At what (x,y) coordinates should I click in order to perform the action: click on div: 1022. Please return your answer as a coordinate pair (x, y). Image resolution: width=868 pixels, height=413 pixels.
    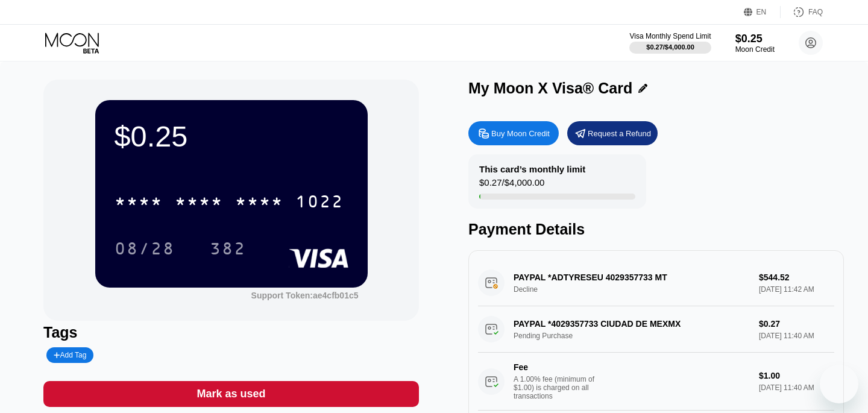
    Looking at the image, I should click on (320, 203).